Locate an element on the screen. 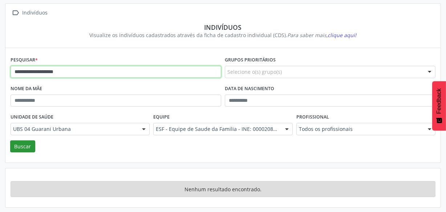 The width and height of the screenshot is (446, 212). span: Feedback is located at coordinates (439, 101).